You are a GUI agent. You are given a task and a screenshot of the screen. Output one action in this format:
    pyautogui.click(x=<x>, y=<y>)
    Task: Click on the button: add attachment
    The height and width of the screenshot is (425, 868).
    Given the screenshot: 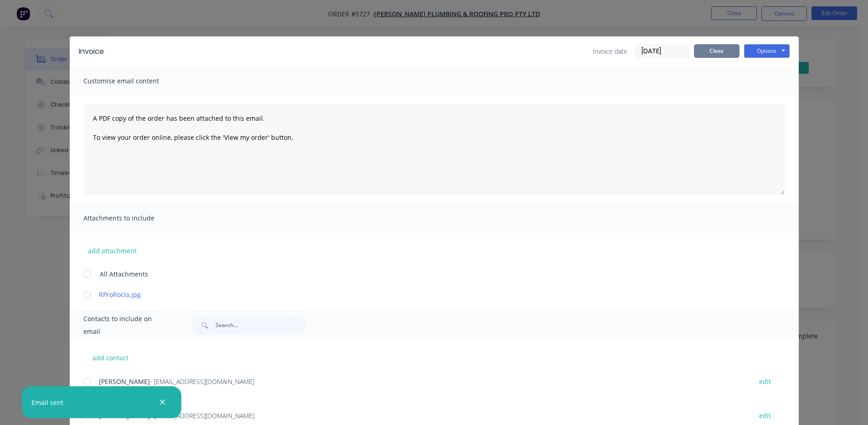 What is the action you would take?
    pyautogui.click(x=112, y=251)
    